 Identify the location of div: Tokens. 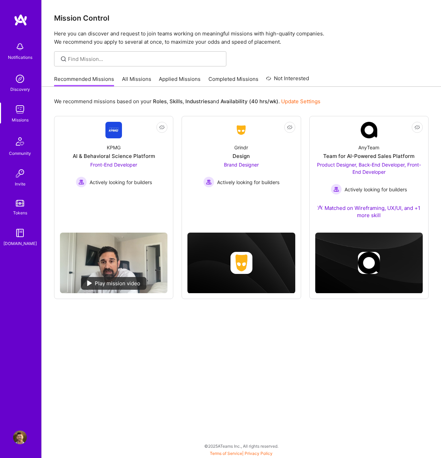
(20, 213).